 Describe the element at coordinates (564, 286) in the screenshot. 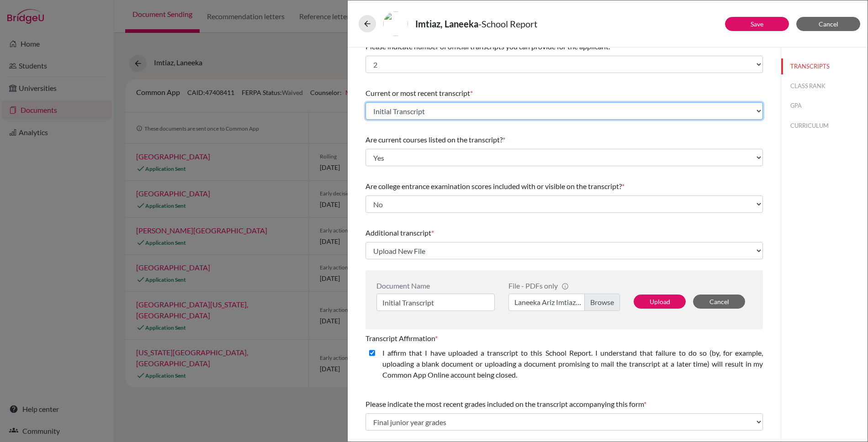

I see `div: File - PDFs only` at that location.